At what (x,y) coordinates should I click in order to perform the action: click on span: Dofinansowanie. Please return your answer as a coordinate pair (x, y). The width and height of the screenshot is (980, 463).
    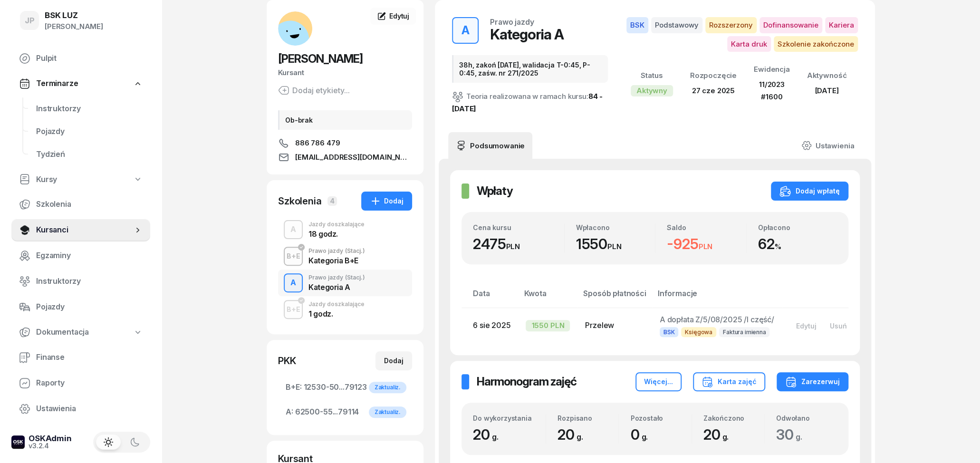
    Looking at the image, I should click on (791, 25).